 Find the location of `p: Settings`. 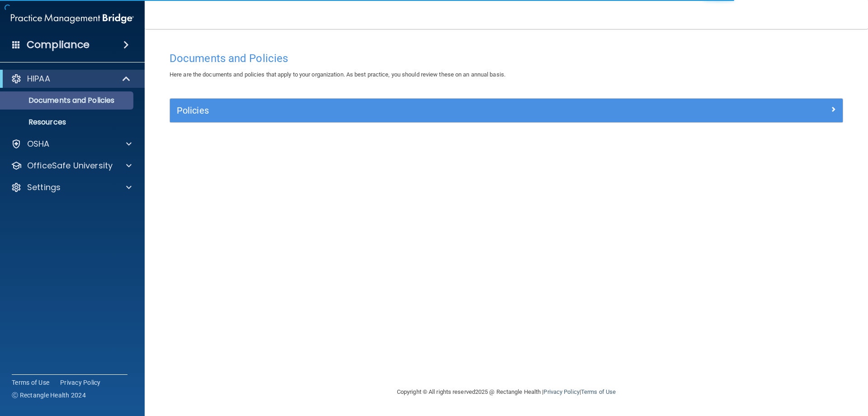

p: Settings is located at coordinates (44, 188).